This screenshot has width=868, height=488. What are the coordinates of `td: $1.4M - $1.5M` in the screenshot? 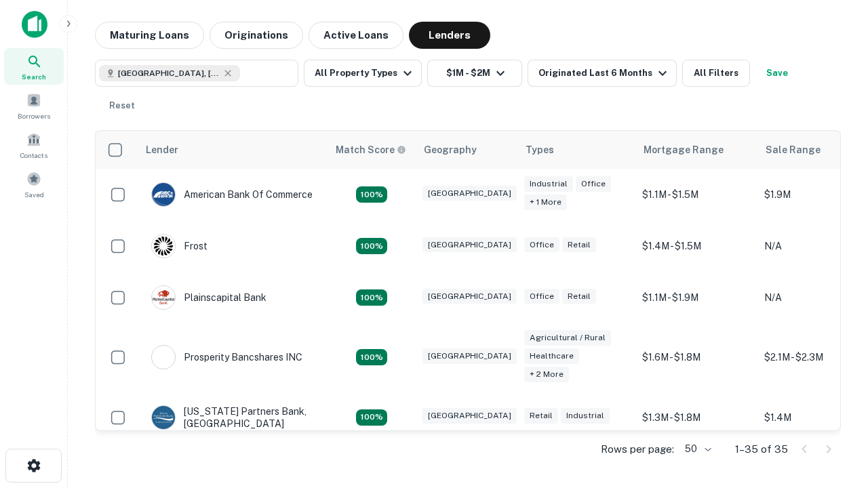 It's located at (697, 246).